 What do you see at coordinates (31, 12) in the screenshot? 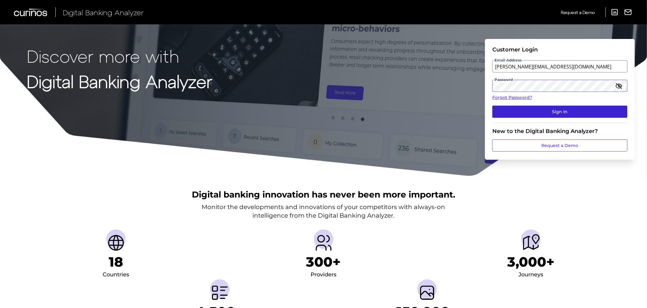
I see `img: Curinos` at bounding box center [31, 12].